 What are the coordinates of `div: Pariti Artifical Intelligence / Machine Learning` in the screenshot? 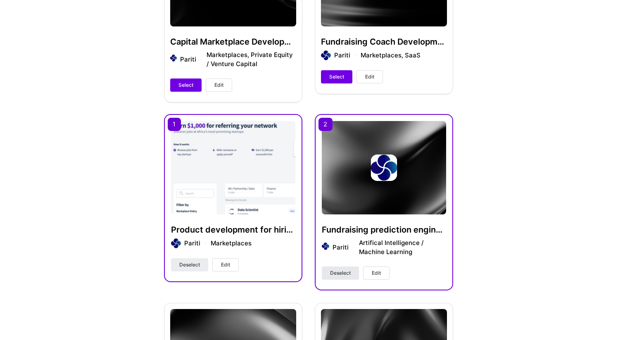 It's located at (389, 248).